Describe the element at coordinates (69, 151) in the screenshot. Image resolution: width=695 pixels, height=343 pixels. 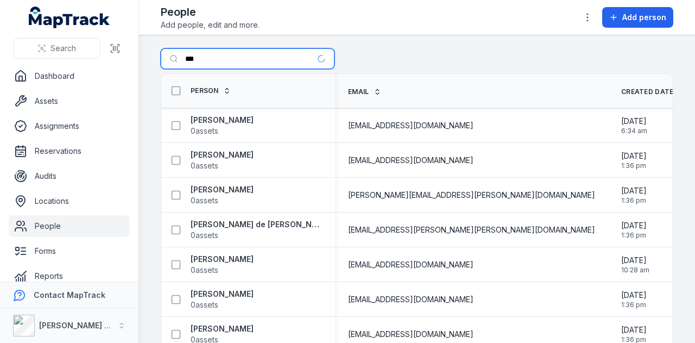
I see `a: Reservations` at that location.